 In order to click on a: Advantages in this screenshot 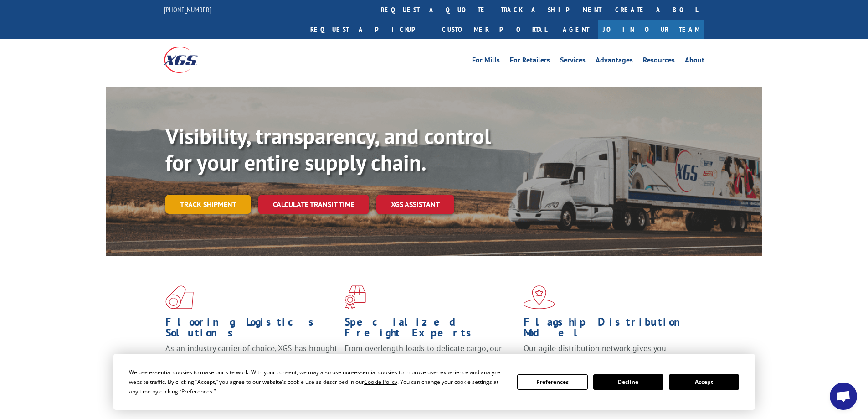, I will do `click(614, 61)`.